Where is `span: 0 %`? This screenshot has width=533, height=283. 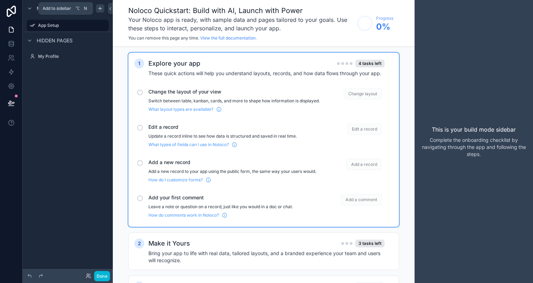
span: 0 % is located at coordinates (385, 27).